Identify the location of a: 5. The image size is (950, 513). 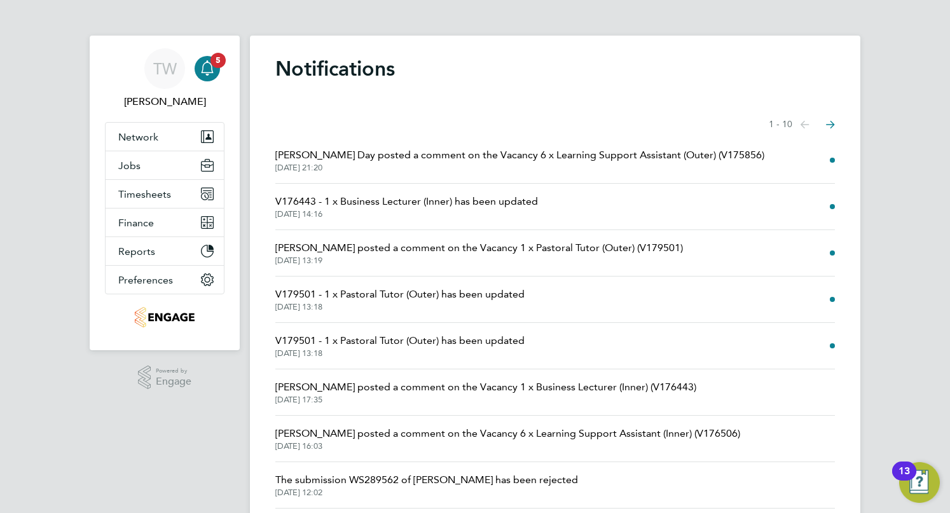
(207, 69).